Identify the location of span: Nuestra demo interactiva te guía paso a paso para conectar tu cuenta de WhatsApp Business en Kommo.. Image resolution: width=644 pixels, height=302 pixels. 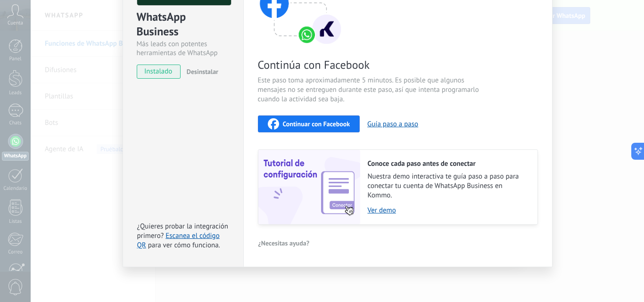
(448, 186).